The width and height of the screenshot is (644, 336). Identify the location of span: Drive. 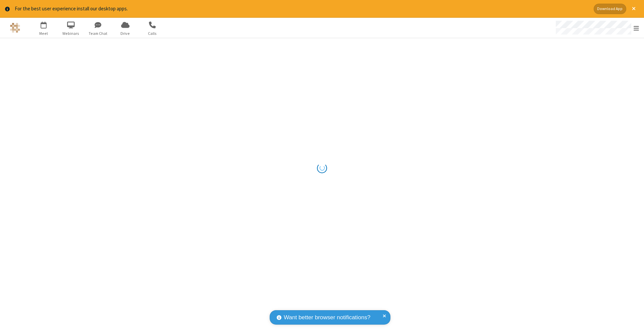
(125, 34).